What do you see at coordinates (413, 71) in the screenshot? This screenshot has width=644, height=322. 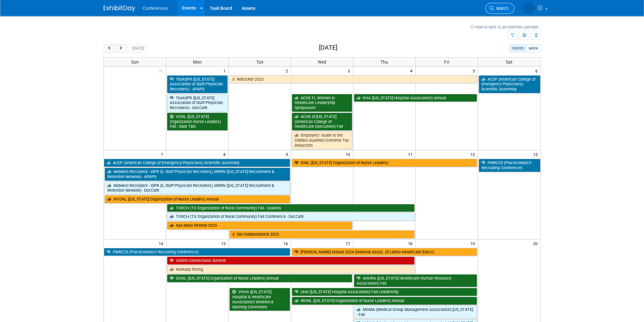 I see `span: 4` at bounding box center [413, 71].